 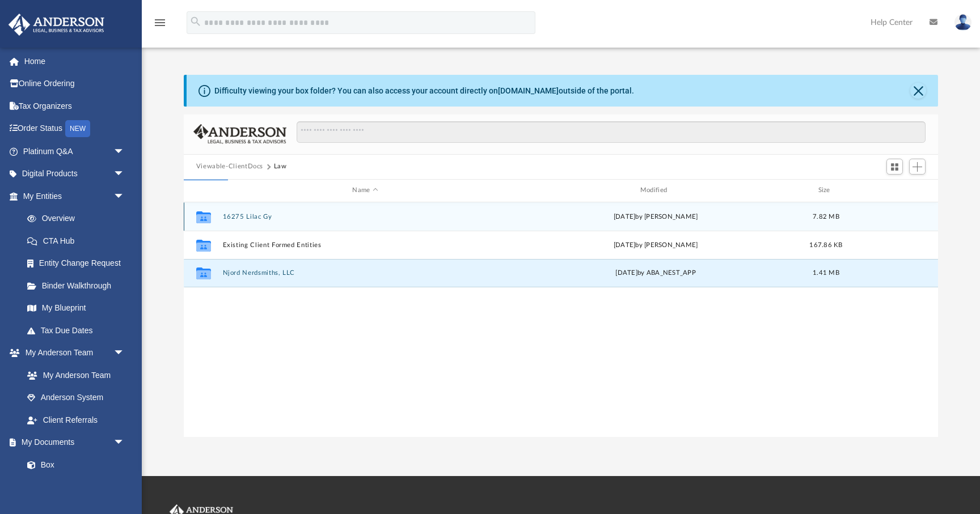 What do you see at coordinates (896, 166) in the screenshot?
I see `button: Switch to Grid View` at bounding box center [896, 166].